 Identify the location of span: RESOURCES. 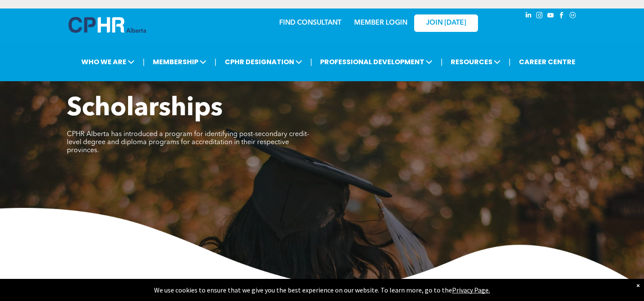
(476, 62).